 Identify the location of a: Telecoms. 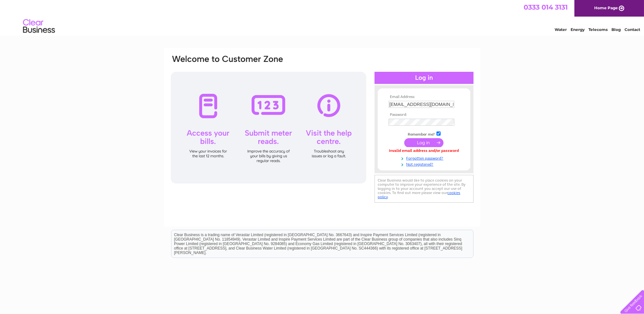
(597, 29).